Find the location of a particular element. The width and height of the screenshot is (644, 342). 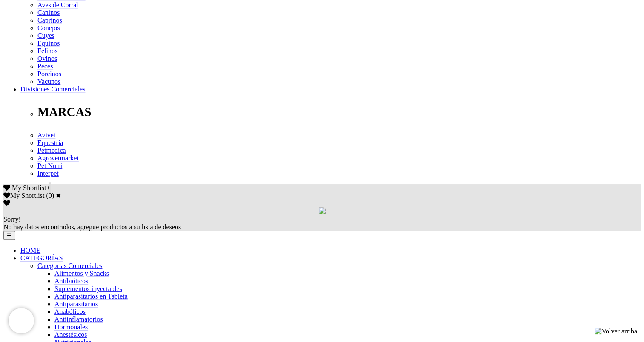

a: Antiparasitarios en Tableta is located at coordinates (91, 296).